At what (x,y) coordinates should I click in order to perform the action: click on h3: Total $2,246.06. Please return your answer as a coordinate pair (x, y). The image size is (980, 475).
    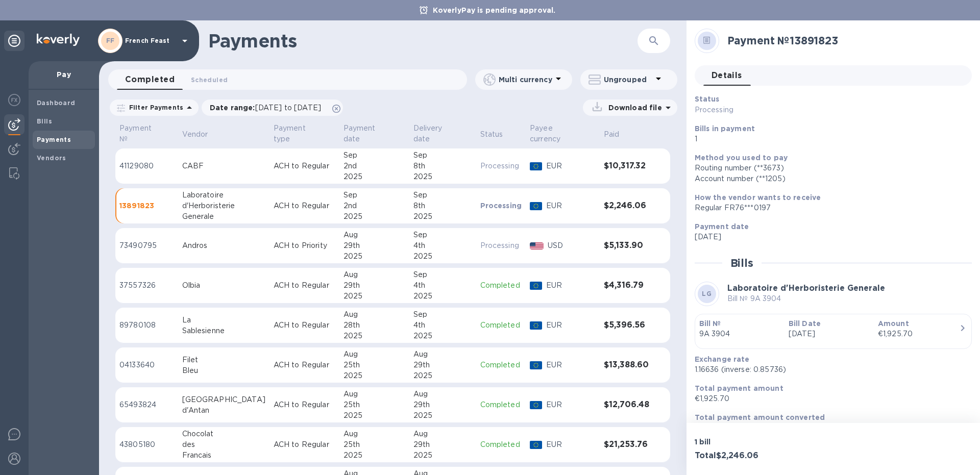
    Looking at the image, I should click on (762, 456).